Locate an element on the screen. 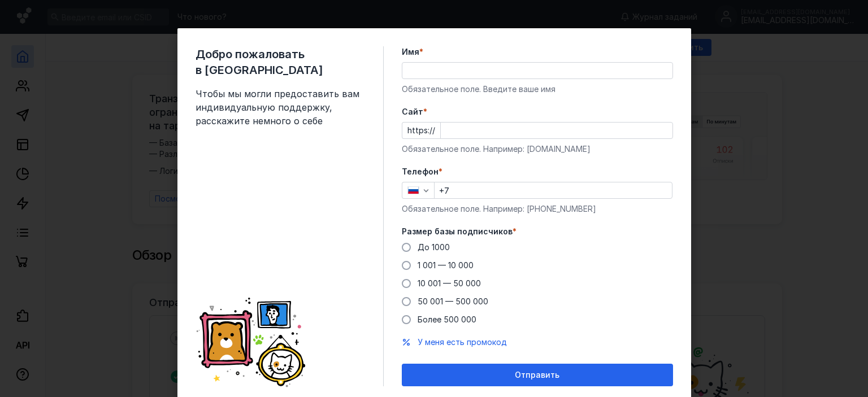 Image resolution: width=868 pixels, height=397 pixels. span: Cайт is located at coordinates (412, 112).